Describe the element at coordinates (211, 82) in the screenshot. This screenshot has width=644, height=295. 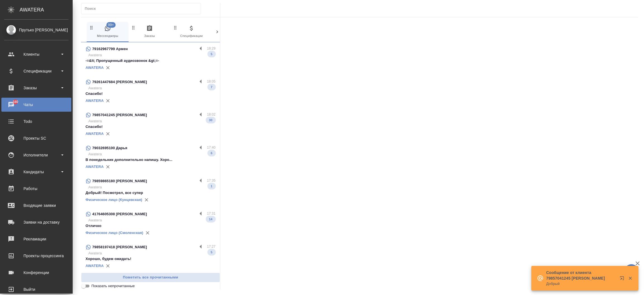
I see `p: 18:05` at that location.